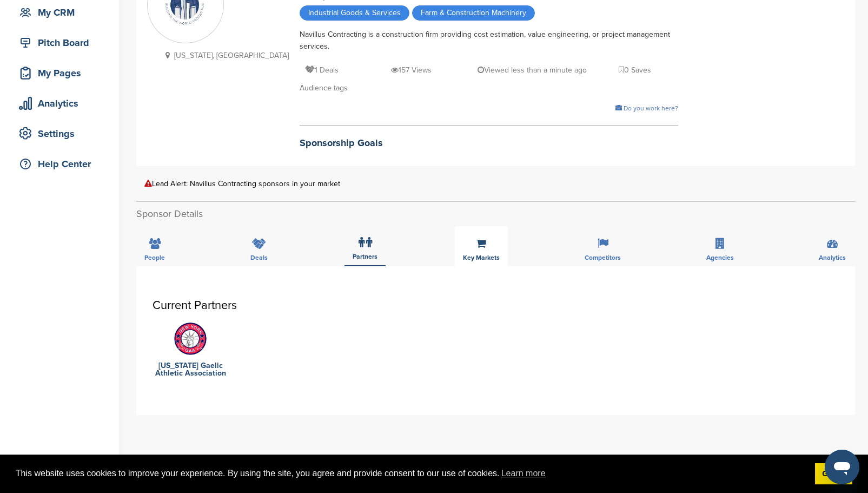 Image resolution: width=868 pixels, height=493 pixels. I want to click on div: Pitch Board, so click(62, 43).